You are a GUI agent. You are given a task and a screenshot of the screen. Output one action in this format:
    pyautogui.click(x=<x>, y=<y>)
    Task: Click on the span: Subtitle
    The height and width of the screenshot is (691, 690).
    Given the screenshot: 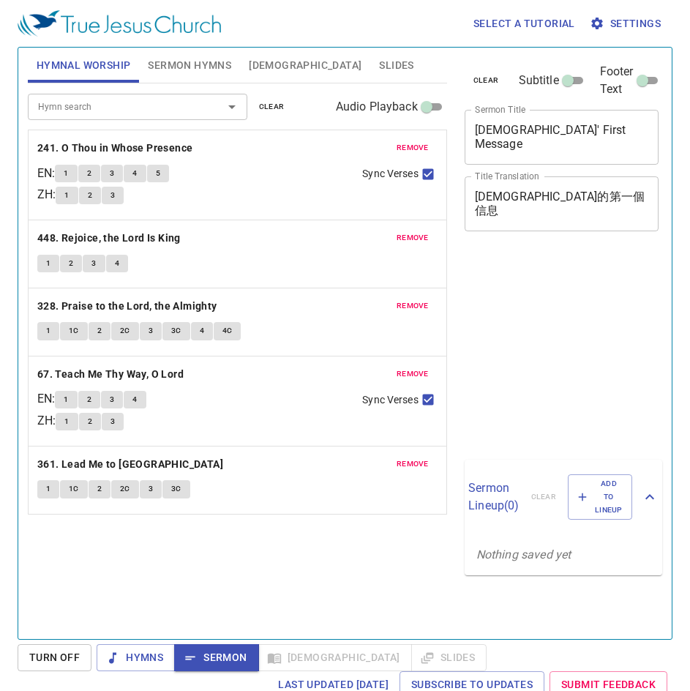 What is the action you would take?
    pyautogui.click(x=539, y=81)
    